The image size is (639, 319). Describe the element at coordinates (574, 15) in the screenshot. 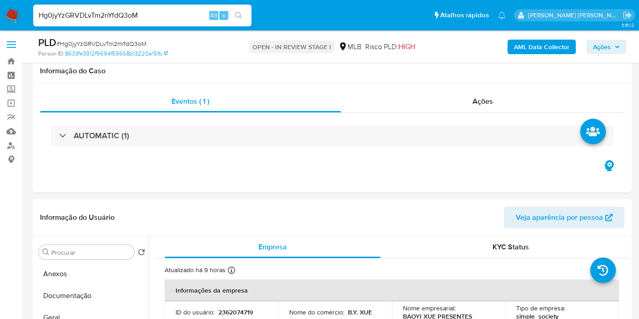

I see `p: leticia.merlin@mercadolivre.com` at that location.